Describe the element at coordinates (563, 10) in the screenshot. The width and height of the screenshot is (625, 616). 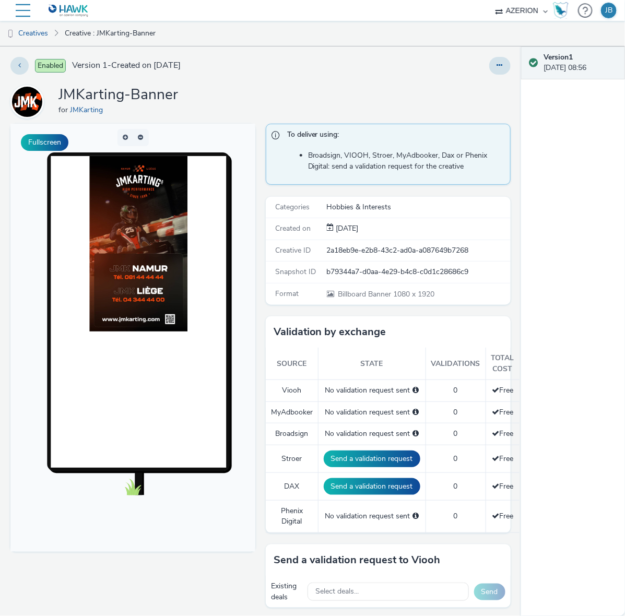
I see `a: Hawk Academy` at that location.